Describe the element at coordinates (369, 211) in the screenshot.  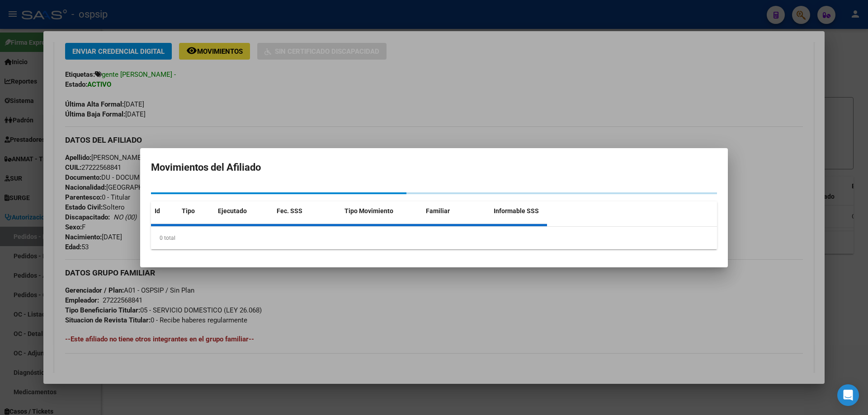
I see `span: Tipo Movimiento` at that location.